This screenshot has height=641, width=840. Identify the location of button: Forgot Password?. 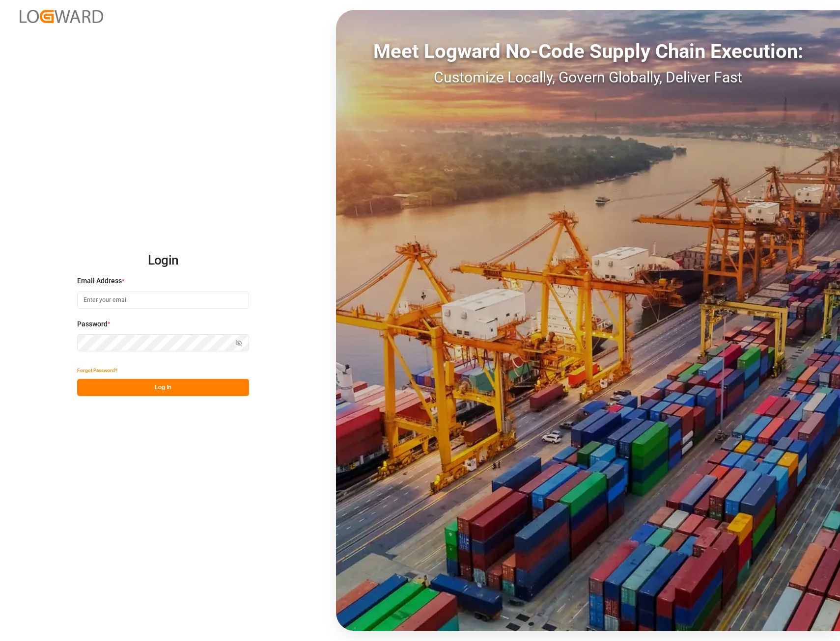
(97, 370).